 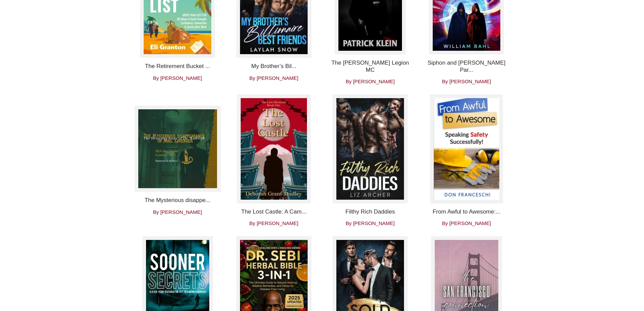 What do you see at coordinates (177, 66) in the screenshot?
I see `h4: The Retirement Bucket ...` at bounding box center [177, 66].